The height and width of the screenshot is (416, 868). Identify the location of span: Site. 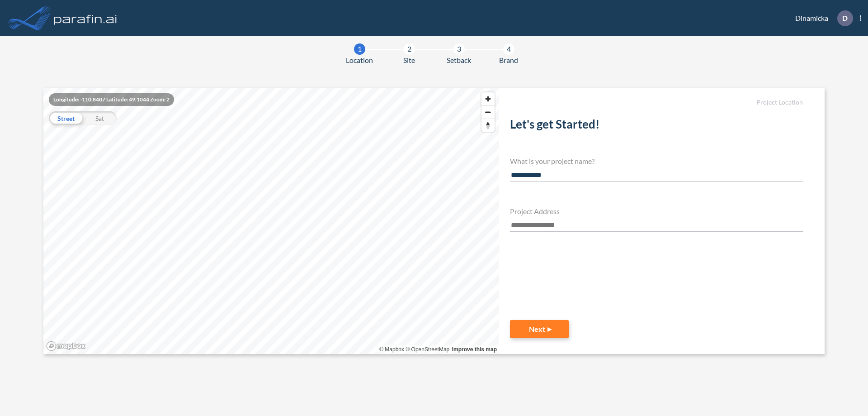
(409, 60).